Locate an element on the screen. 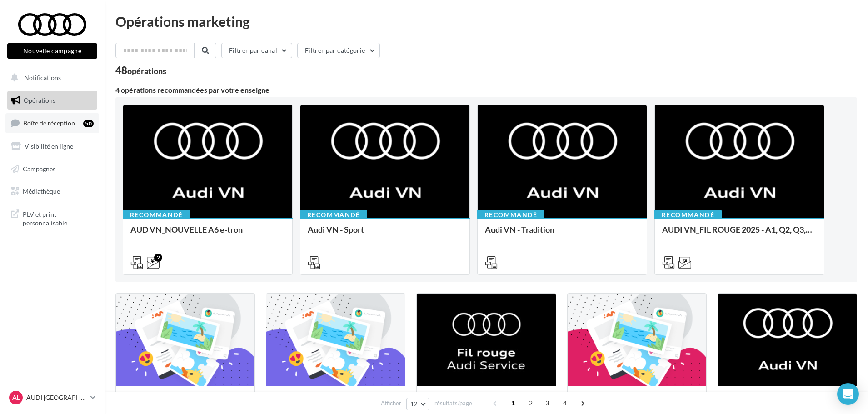 This screenshot has height=414, width=868. div: opérations is located at coordinates (147, 71).